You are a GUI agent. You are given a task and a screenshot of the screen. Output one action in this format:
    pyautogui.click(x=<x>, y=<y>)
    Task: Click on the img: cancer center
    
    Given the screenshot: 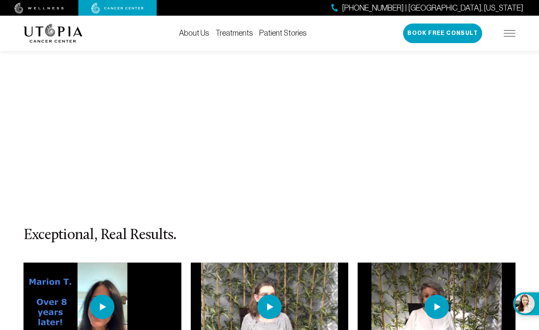 What is the action you would take?
    pyautogui.click(x=117, y=8)
    